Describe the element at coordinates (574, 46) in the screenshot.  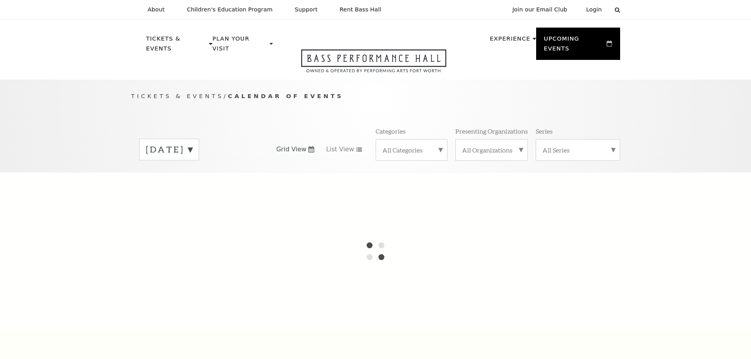
I see `p: Upcoming Events` at that location.